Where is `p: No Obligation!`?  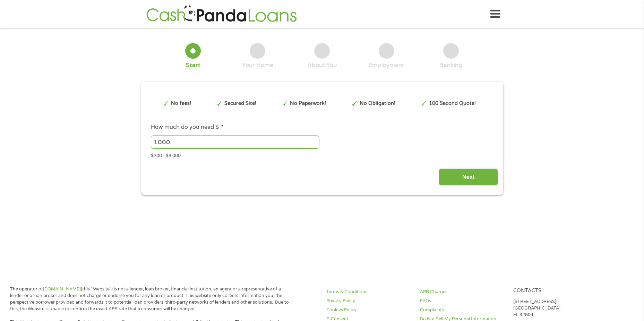
p: No Obligation! is located at coordinates (377, 103).